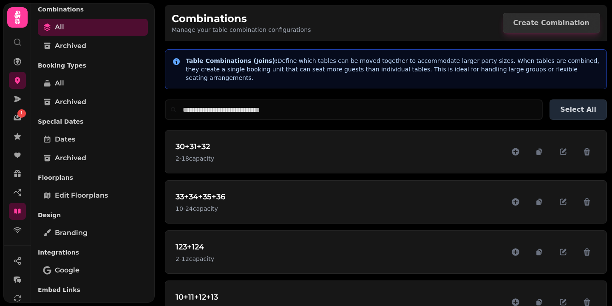  Describe the element at coordinates (93, 253) in the screenshot. I see `p: Integrations` at that location.